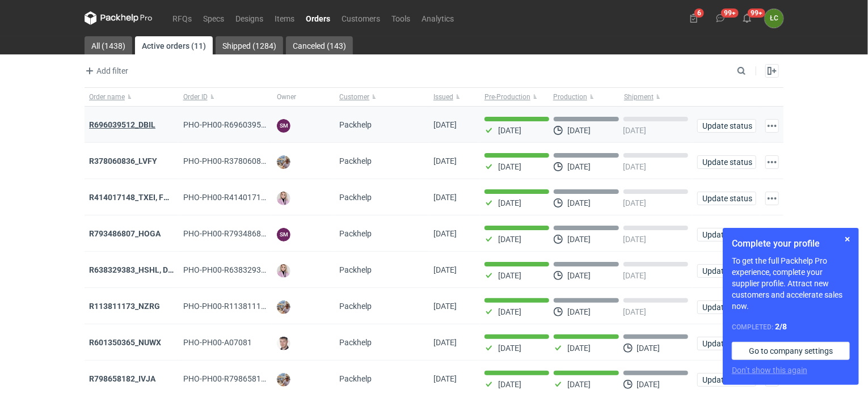  I want to click on span: Owner, so click(287, 97).